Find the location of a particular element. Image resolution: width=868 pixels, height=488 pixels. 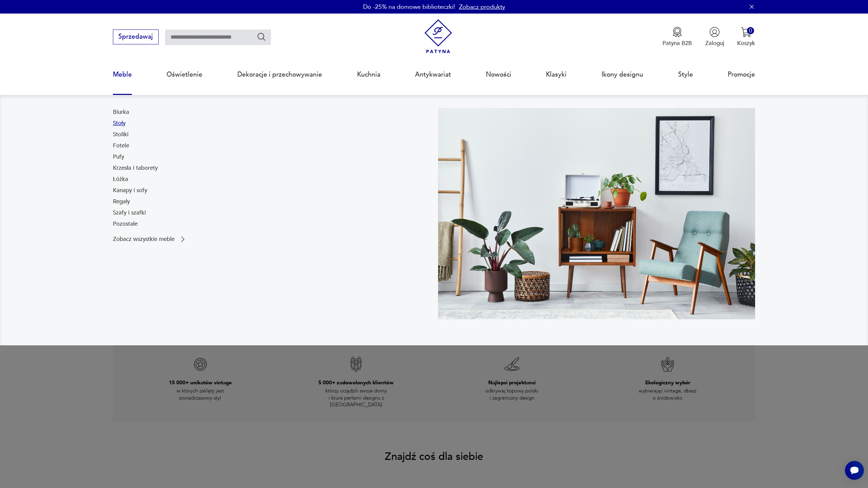

p: Patyna B2B is located at coordinates (677, 43).